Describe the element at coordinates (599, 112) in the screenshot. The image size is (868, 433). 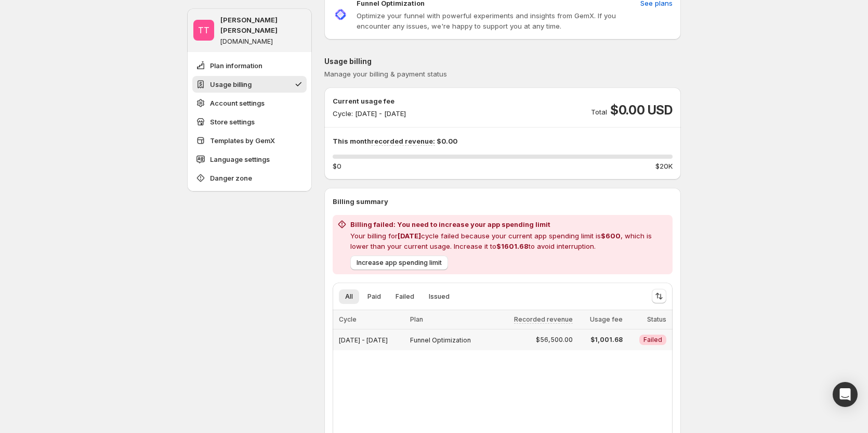
I see `p: Total` at that location.